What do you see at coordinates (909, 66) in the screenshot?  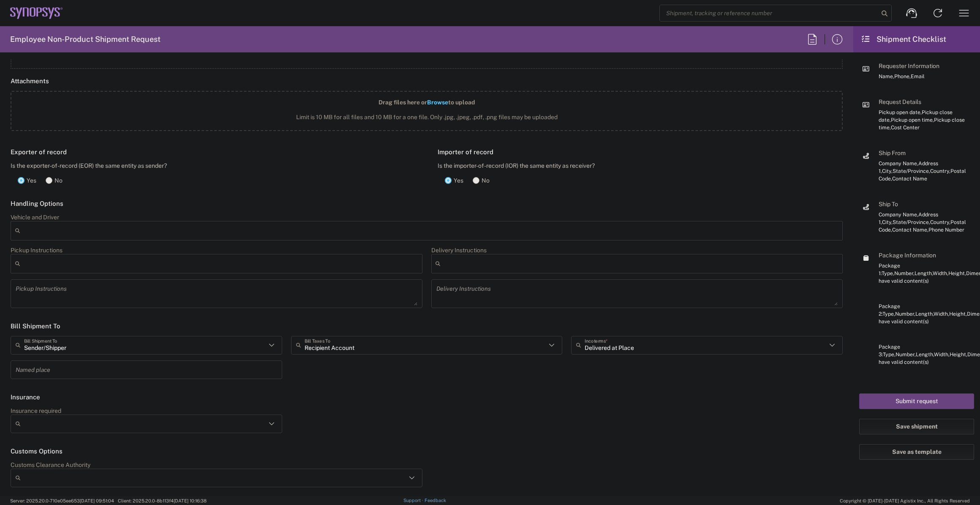 I see `span: Requester Information` at bounding box center [909, 66].